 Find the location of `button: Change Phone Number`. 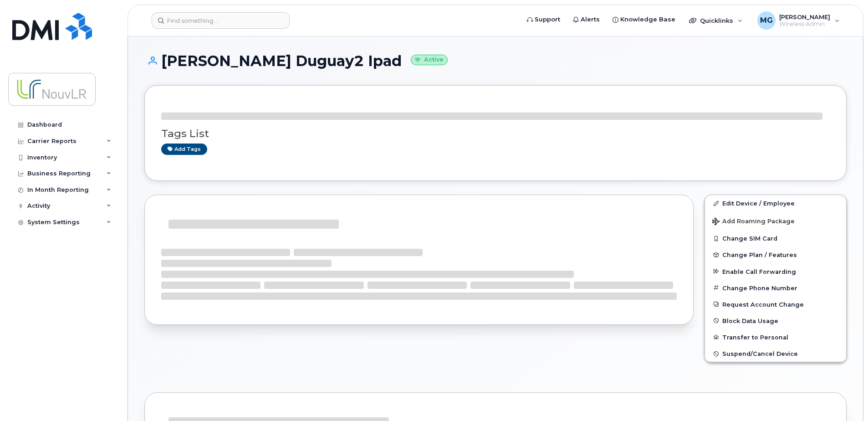

button: Change Phone Number is located at coordinates (776, 288).